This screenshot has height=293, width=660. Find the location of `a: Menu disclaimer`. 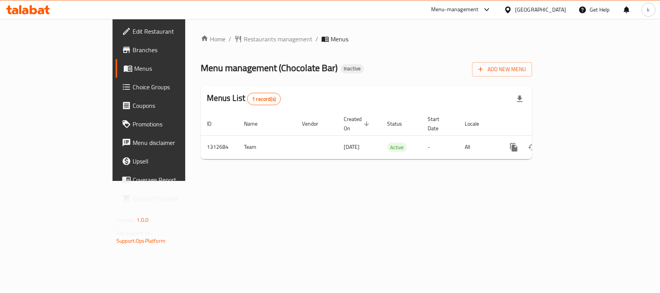

a: Menu disclaimer is located at coordinates (169, 143).